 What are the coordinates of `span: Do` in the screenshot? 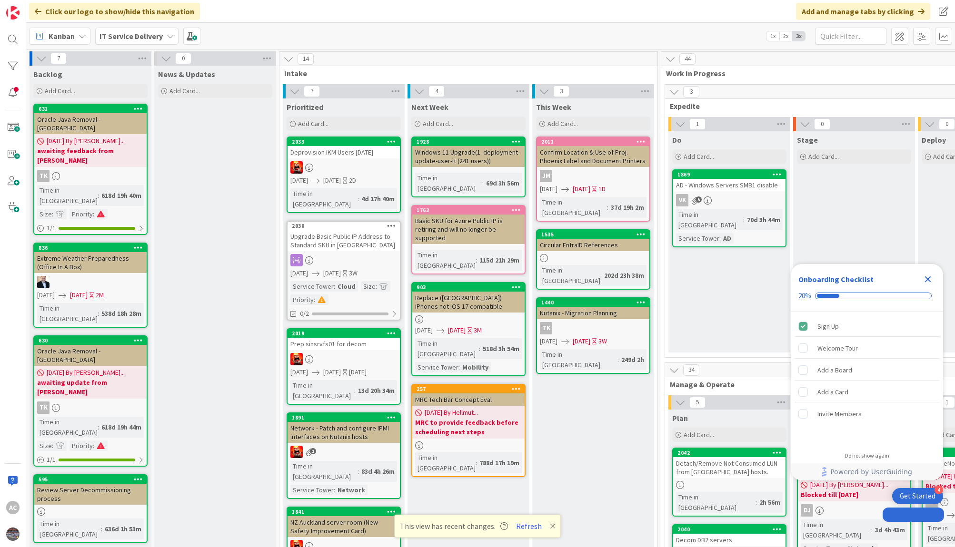 It's located at (677, 140).